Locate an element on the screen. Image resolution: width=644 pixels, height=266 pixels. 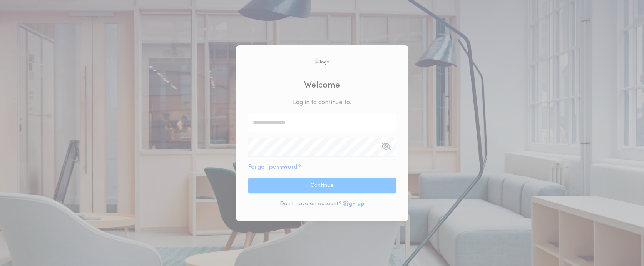
img: logo is located at coordinates (322, 62).